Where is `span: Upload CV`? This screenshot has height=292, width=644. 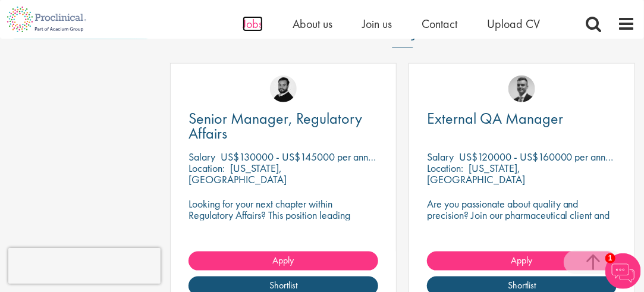
span: Upload CV is located at coordinates (513, 24).